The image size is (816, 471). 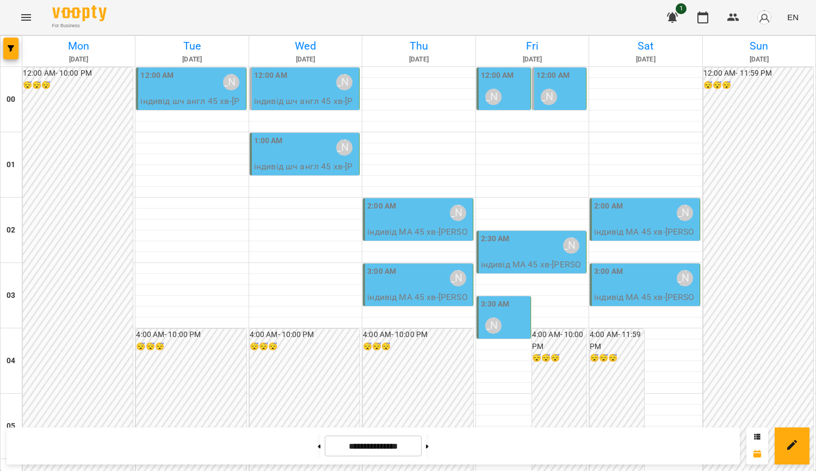 What do you see at coordinates (192, 46) in the screenshot?
I see `h6: Tue` at bounding box center [192, 46].